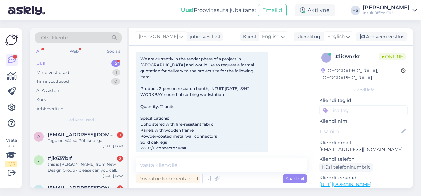 The image size is (421, 196). Describe the element at coordinates (218, 10) in the screenshot. I see `div: Proovi tasuta juba täna:` at that location.